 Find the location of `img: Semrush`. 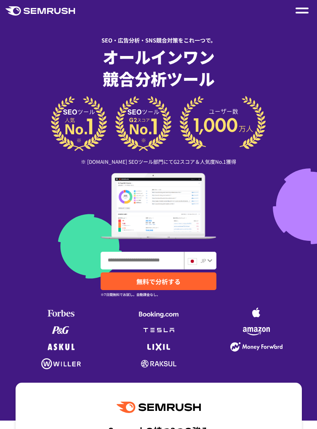

img: Semrush is located at coordinates (159, 407).